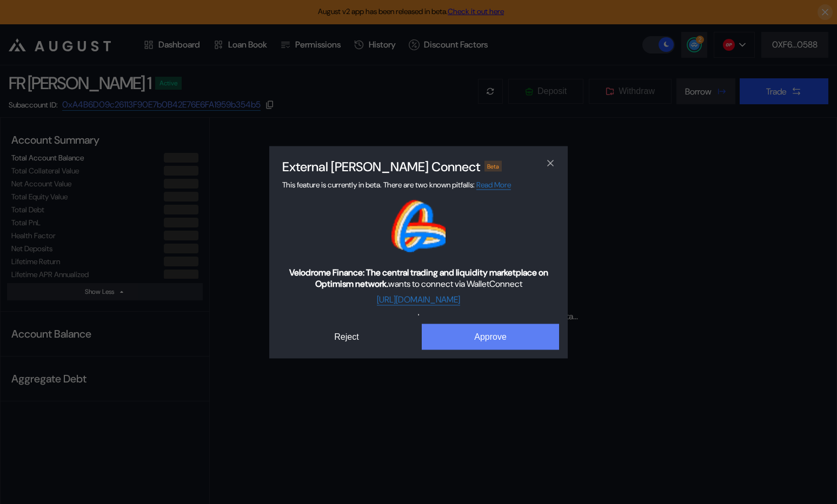  Describe the element at coordinates (493, 166) in the screenshot. I see `div: Beta` at that location.